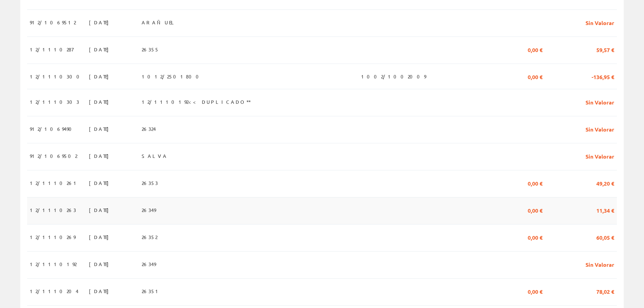 The height and width of the screenshot is (308, 644). What do you see at coordinates (159, 22) in the screenshot?
I see `span: ARAÑUEL` at bounding box center [159, 22].